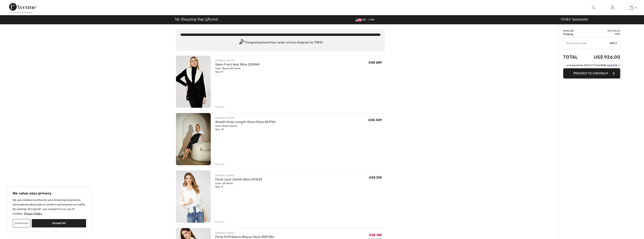 This screenshot has width=644, height=239. I want to click on td: Total, so click(573, 57).